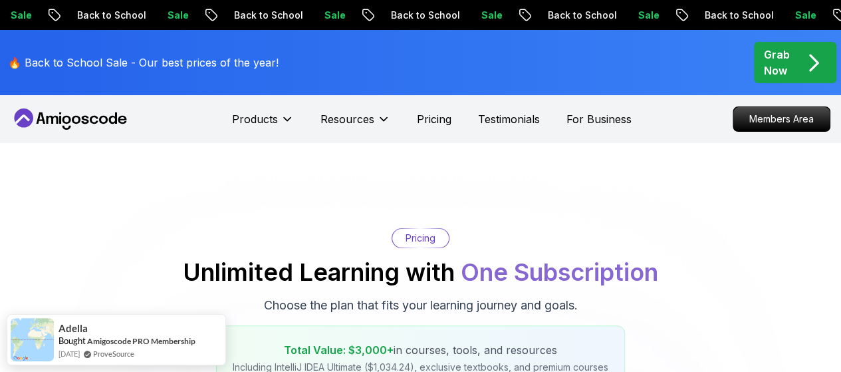 The image size is (841, 372). What do you see at coordinates (509, 119) in the screenshot?
I see `p: Testimonials` at bounding box center [509, 119].